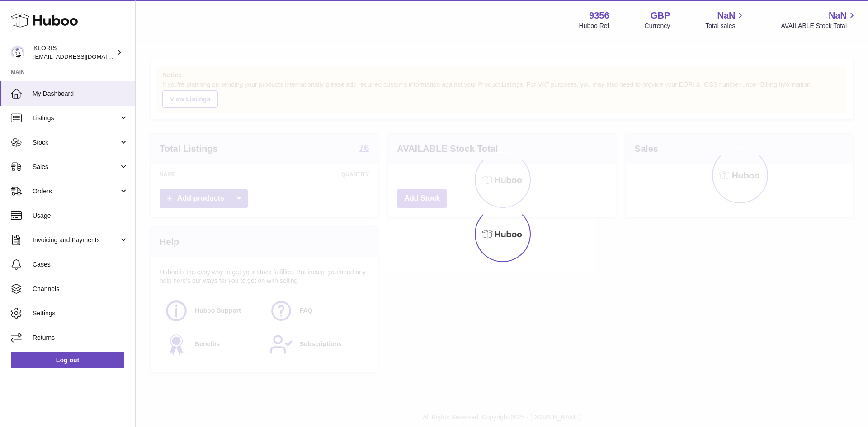  Describe the element at coordinates (725, 26) in the screenshot. I see `span: Total sales` at that location.